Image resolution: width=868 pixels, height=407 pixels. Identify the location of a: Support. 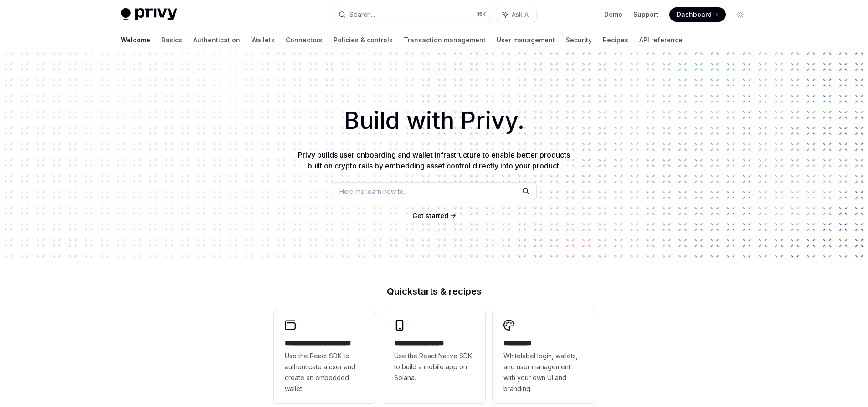
(646, 15).